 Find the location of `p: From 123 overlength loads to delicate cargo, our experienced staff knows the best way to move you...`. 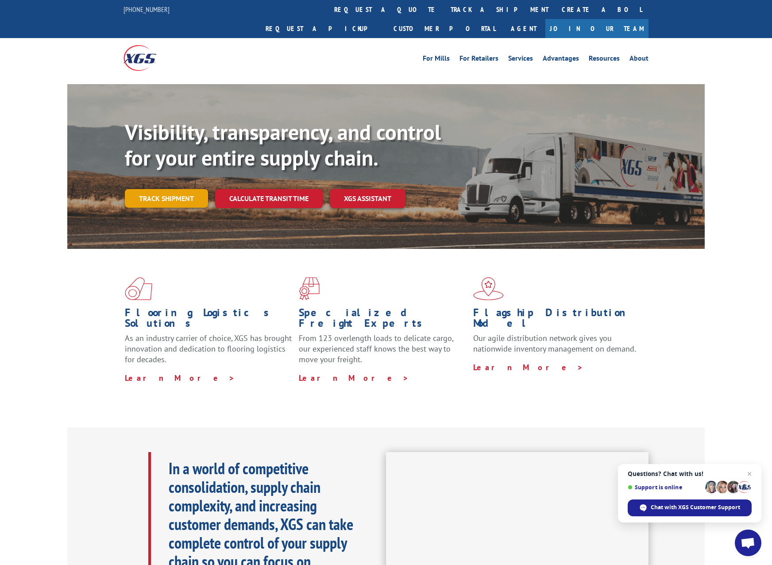

p: From 123 overlength loads to delicate cargo, our experienced staff knows the best way to move you... is located at coordinates (383, 352).